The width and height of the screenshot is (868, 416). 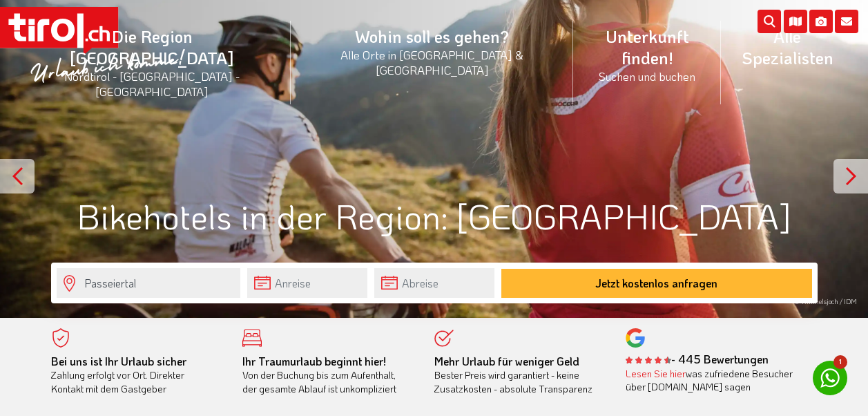 I want to click on b: Mehr Urlaub für weniger Geld, so click(x=507, y=361).